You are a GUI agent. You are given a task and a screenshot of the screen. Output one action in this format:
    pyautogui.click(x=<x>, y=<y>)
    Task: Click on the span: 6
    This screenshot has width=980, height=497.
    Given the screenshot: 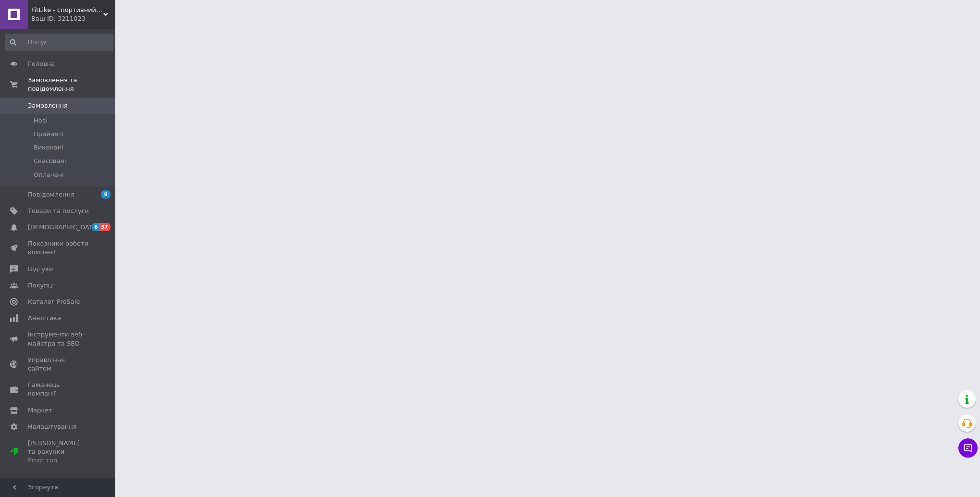 What is the action you would take?
    pyautogui.click(x=95, y=227)
    